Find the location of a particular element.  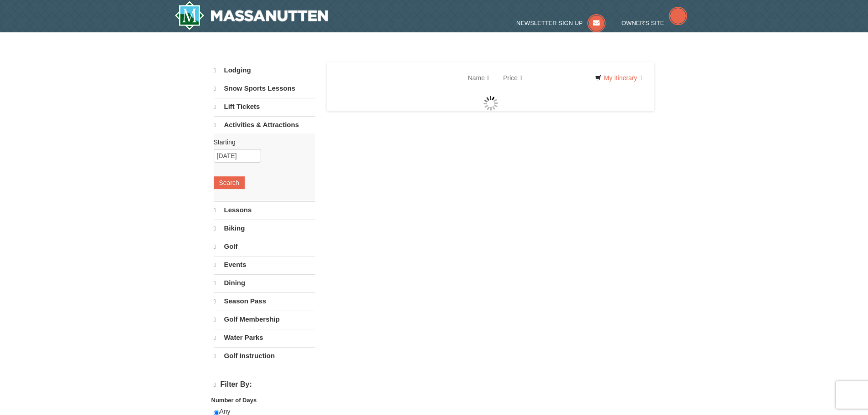

a: Dining is located at coordinates (265, 283).